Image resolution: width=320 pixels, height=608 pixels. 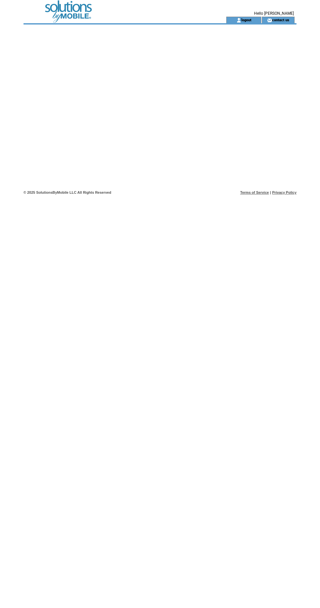 What do you see at coordinates (67, 192) in the screenshot?
I see `span: © 2025 SolutionsByMobile LLC All Rights Reserved` at bounding box center [67, 192].